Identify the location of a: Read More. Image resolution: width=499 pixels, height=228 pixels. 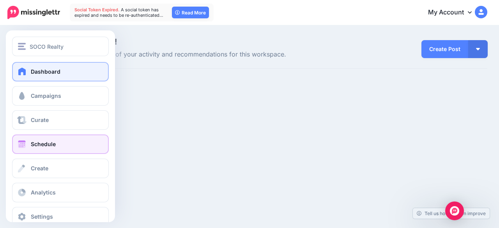
(190, 12).